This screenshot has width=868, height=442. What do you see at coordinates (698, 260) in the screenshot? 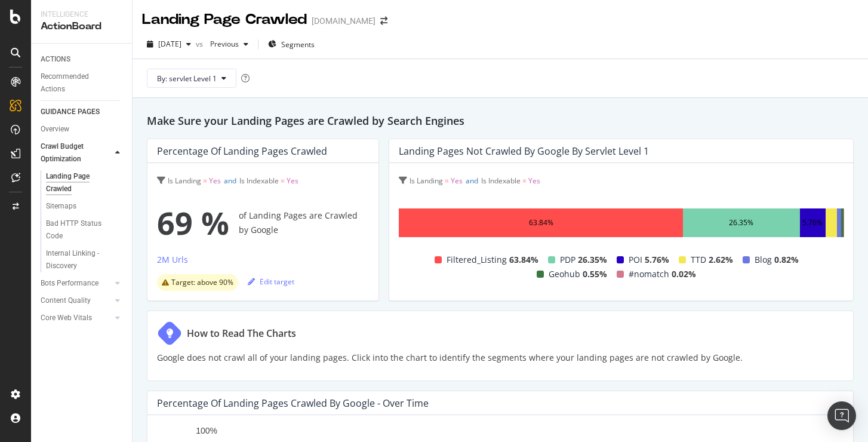
I see `span: TTD` at bounding box center [698, 260].